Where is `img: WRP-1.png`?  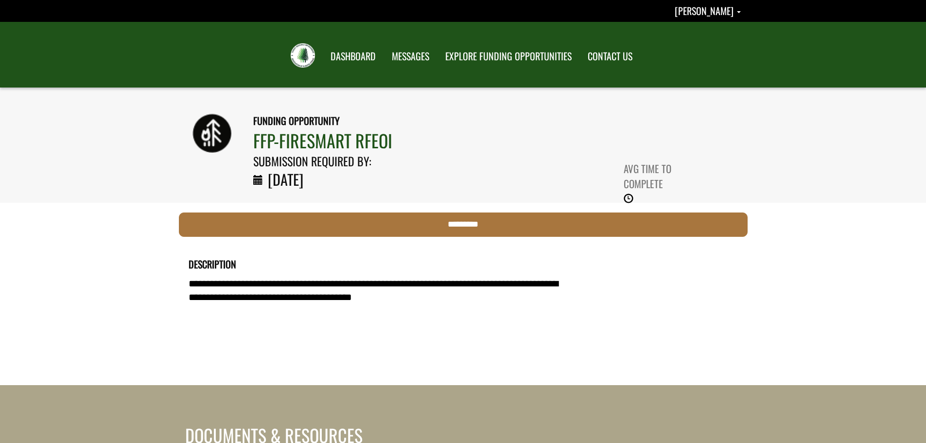
img: WRP-1.png is located at coordinates (212, 133).